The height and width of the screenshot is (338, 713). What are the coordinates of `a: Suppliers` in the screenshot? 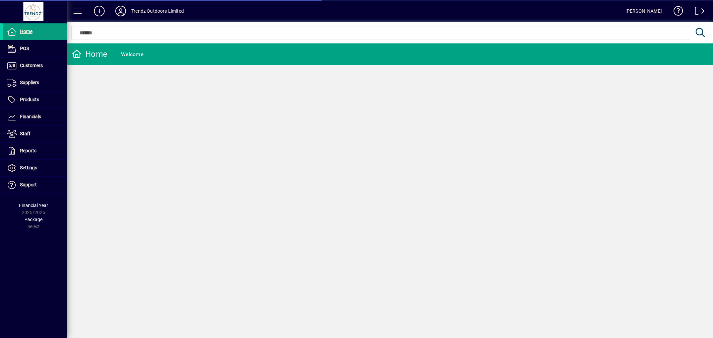 It's located at (35, 83).